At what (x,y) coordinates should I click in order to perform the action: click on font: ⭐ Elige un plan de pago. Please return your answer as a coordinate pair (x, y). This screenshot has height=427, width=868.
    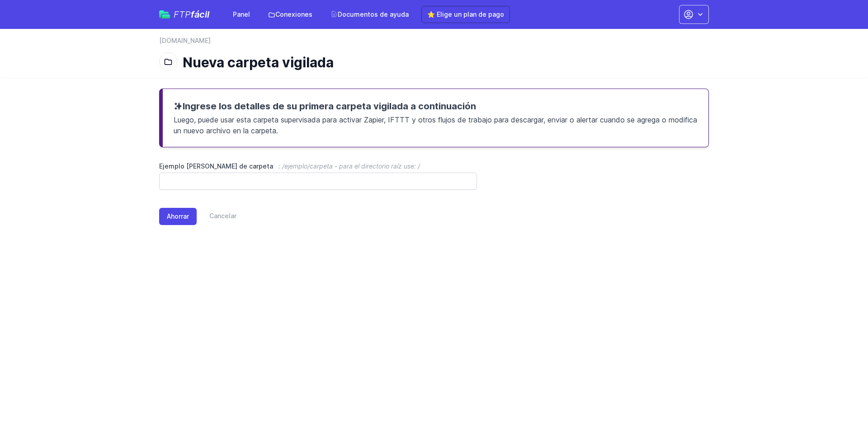
    Looking at the image, I should click on (466, 14).